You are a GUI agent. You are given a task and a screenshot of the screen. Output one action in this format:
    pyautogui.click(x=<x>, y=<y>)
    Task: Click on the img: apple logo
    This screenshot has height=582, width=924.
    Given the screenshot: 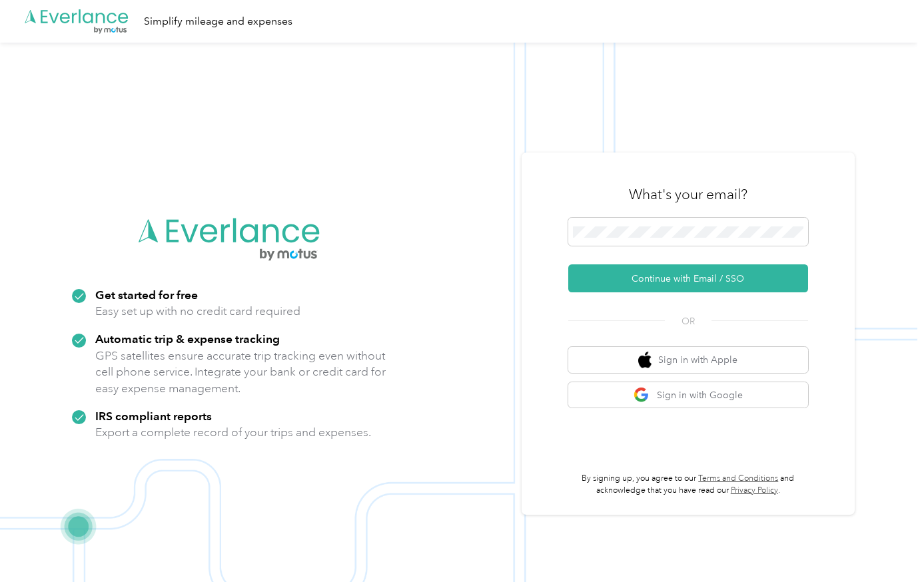 What is the action you would take?
    pyautogui.click(x=645, y=359)
    